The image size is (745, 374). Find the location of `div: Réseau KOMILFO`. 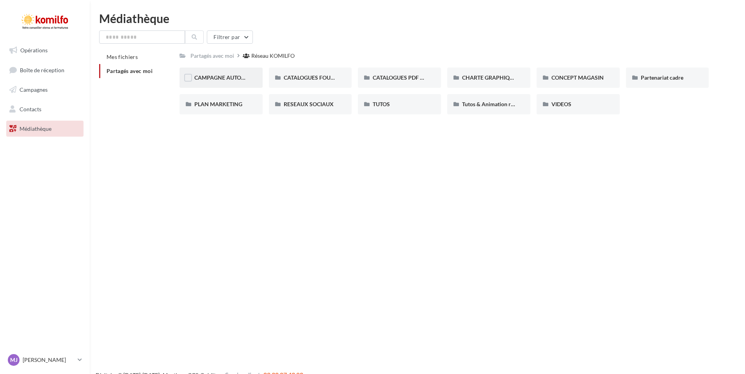

div: Réseau KOMILFO is located at coordinates (273, 56).